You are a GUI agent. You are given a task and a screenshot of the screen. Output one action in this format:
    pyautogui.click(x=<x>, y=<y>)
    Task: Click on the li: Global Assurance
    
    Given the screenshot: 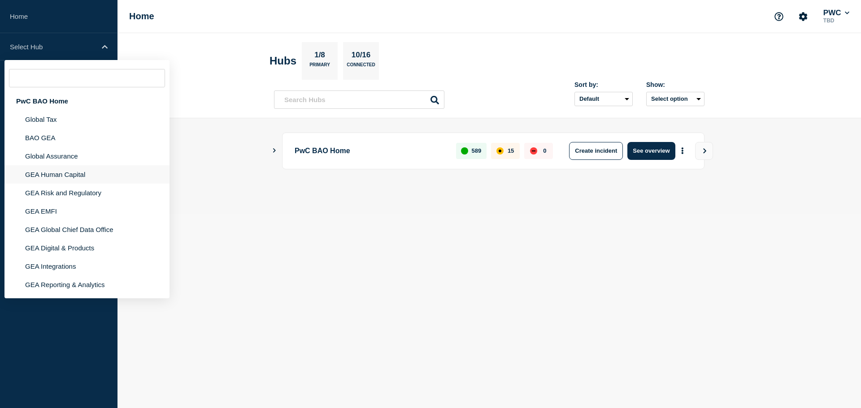 What is the action you would take?
    pyautogui.click(x=87, y=156)
    